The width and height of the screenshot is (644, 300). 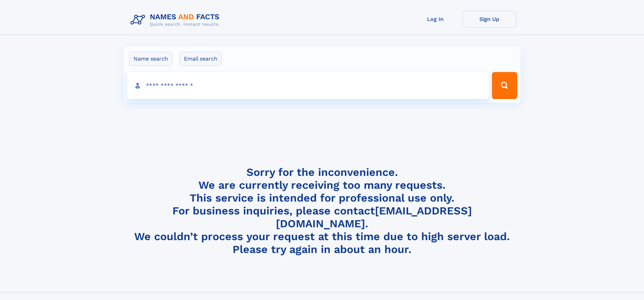 What do you see at coordinates (490, 19) in the screenshot?
I see `a: Sign Up` at bounding box center [490, 19].